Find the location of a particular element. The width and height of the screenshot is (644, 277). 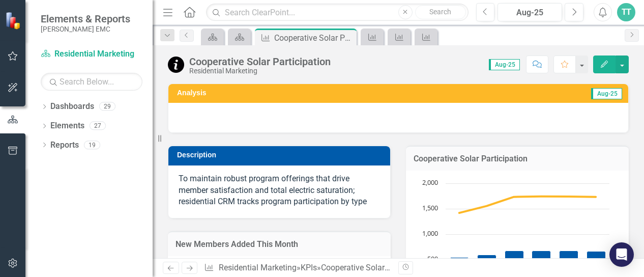

span: Elements & Reports is located at coordinates (86, 19).